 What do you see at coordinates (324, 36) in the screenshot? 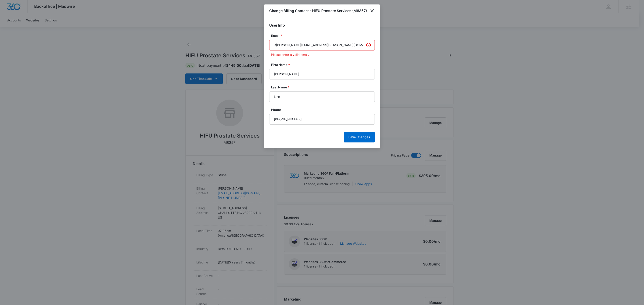
I see `label: Email` at bounding box center [324, 36].